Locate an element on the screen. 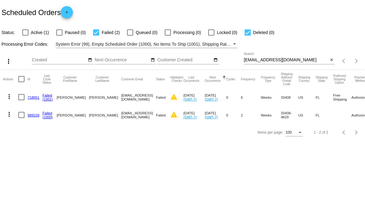 This screenshot has height=202, width=365. a: 718051 is located at coordinates (33, 97).